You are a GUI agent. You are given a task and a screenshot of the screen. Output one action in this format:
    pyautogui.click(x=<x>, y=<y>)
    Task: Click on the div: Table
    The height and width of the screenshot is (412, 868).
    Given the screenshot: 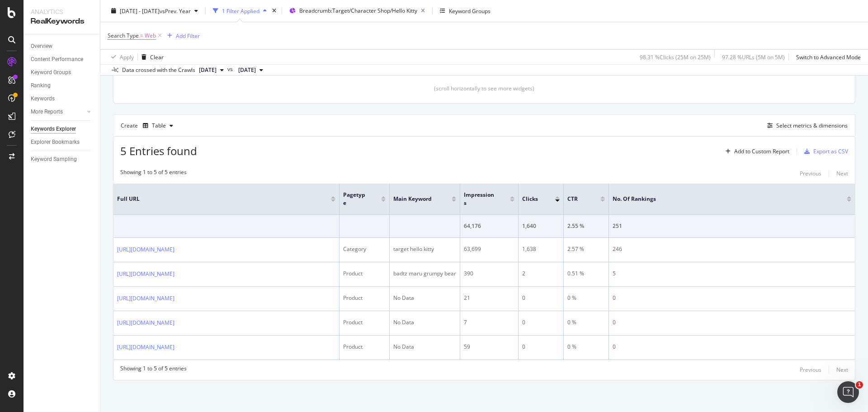 What is the action you would take?
    pyautogui.click(x=159, y=125)
    